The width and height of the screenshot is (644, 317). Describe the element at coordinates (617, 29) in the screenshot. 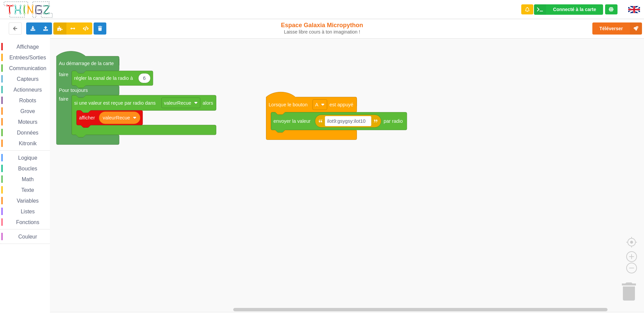

I see `button: Téléverser` at that location.